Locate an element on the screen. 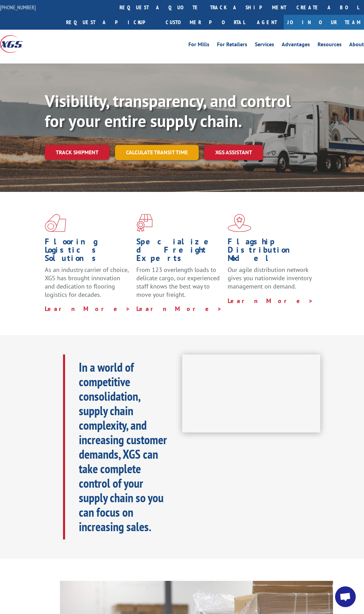 This screenshot has width=364, height=614. a: For Retailers is located at coordinates (232, 46).